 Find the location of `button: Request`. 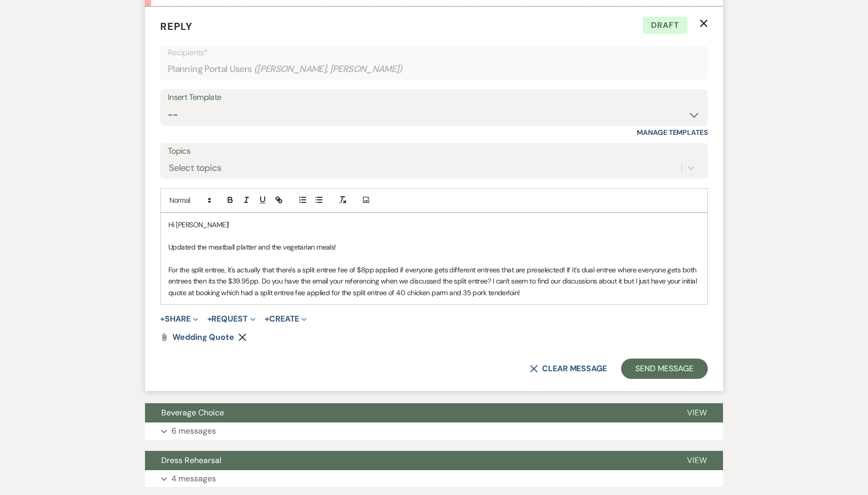

button: Request is located at coordinates (231, 319).